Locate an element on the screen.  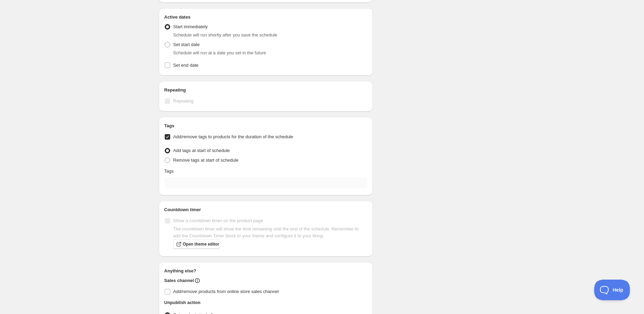
h2: Anything else? is located at coordinates (266, 271).